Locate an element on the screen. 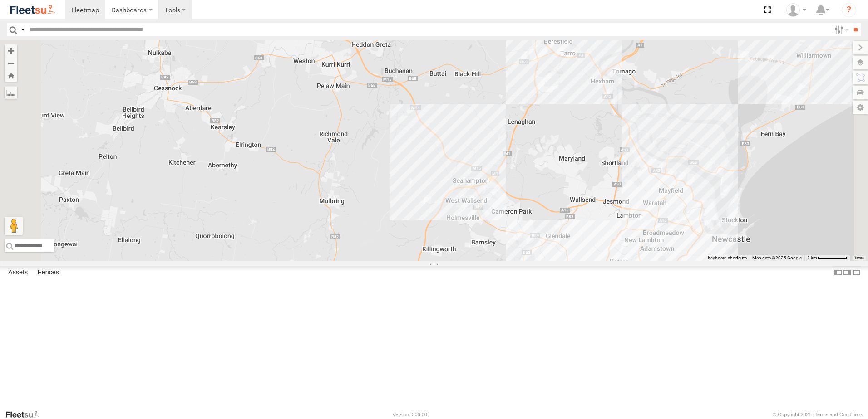  button: Map Scale: 2 km per 62 pixels is located at coordinates (827, 258).